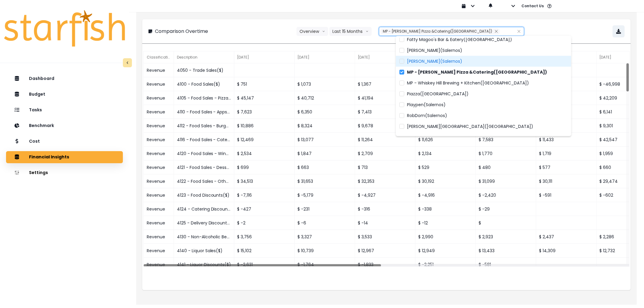 The image size is (644, 308). Describe the element at coordinates (204, 167) in the screenshot. I see `div: 4121 - Food Sales - Desserts($)` at that location.